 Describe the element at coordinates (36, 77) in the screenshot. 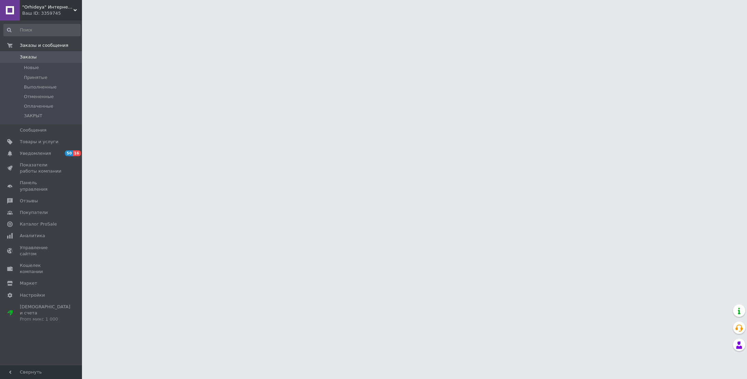

I see `span: Принятые` at that location.